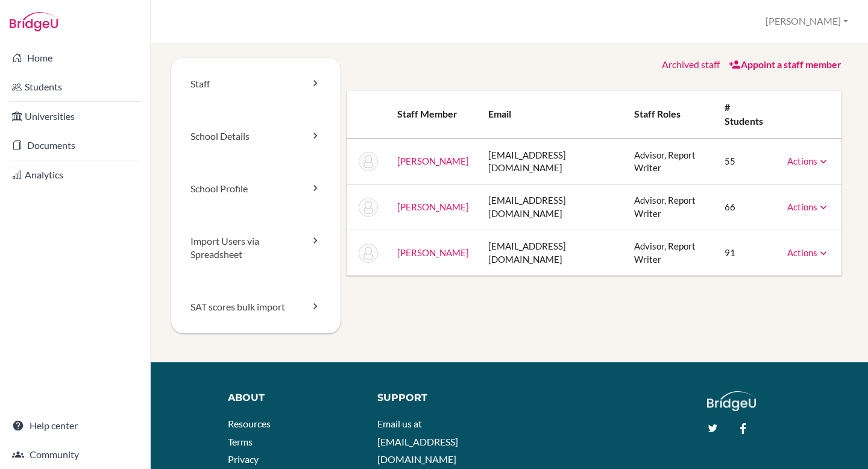 The width and height of the screenshot is (868, 469). What do you see at coordinates (249, 424) in the screenshot?
I see `a: Resources` at bounding box center [249, 424].